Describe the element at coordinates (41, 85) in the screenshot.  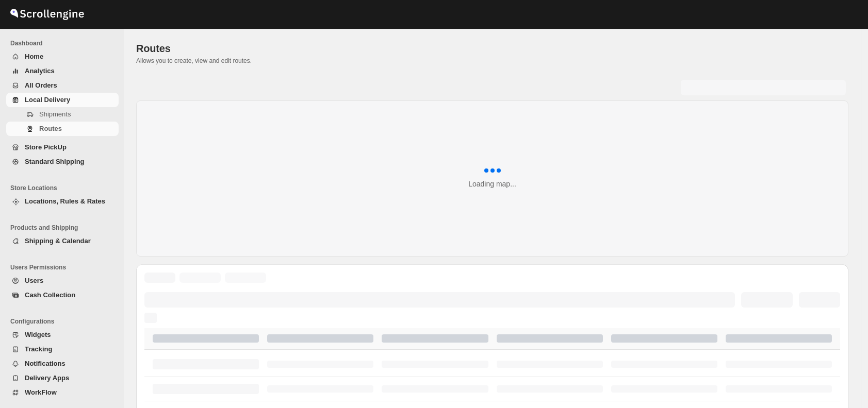
I see `span: All Orders` at that location.